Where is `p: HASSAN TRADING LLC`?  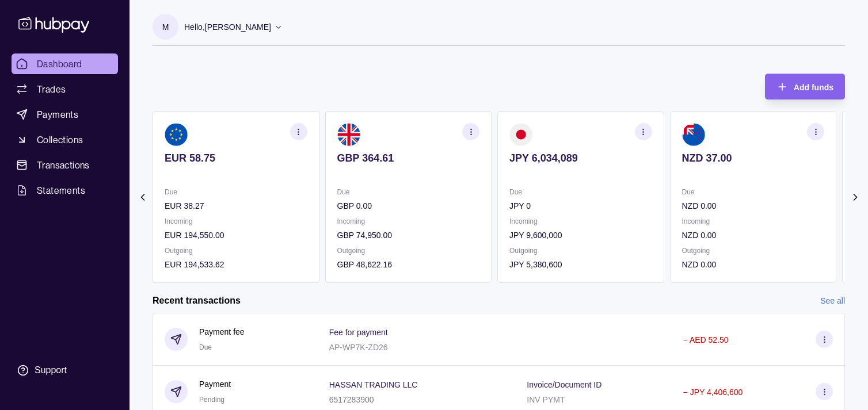
p: HASSAN TRADING LLC is located at coordinates (373, 385).